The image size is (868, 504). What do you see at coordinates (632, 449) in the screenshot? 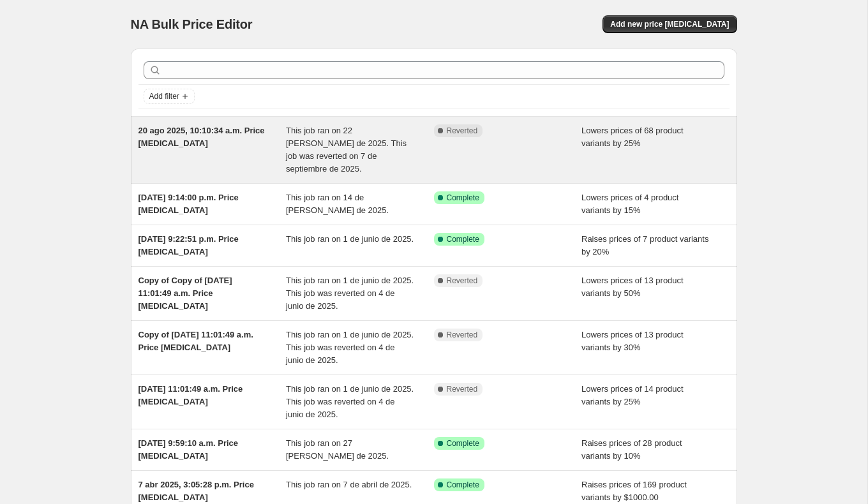
I see `span: Raises prices of 28 product variants by 10%` at bounding box center [632, 449].